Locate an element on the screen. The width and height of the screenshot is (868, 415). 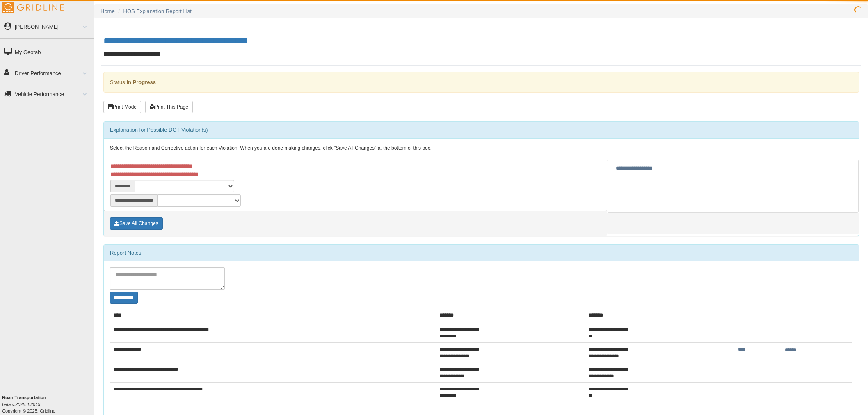
i: beta v.2025.4.2019 is located at coordinates (21, 405).